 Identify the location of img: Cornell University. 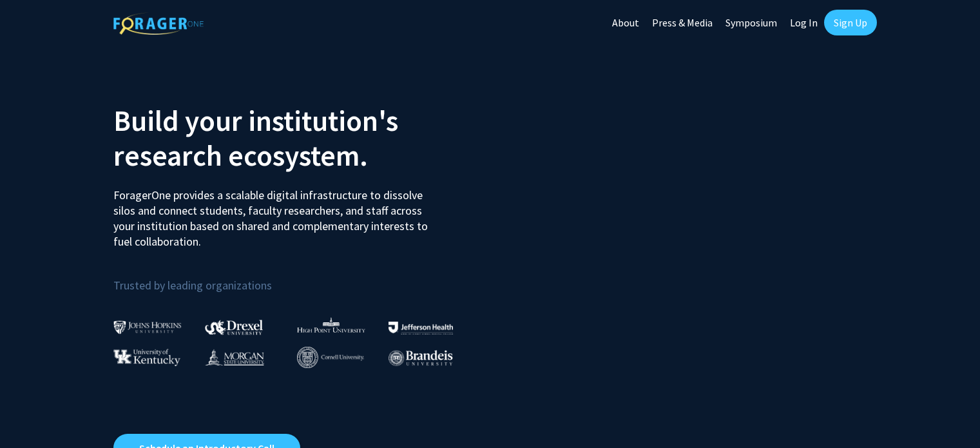
(331, 357).